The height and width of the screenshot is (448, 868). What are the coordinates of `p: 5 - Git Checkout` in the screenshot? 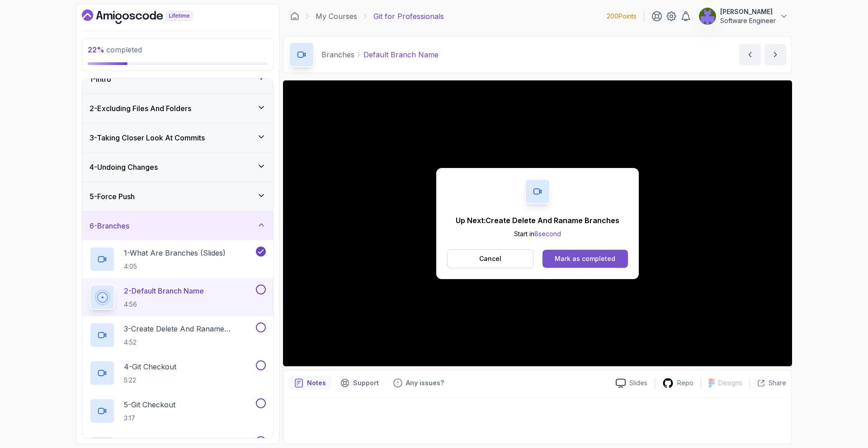 It's located at (150, 405).